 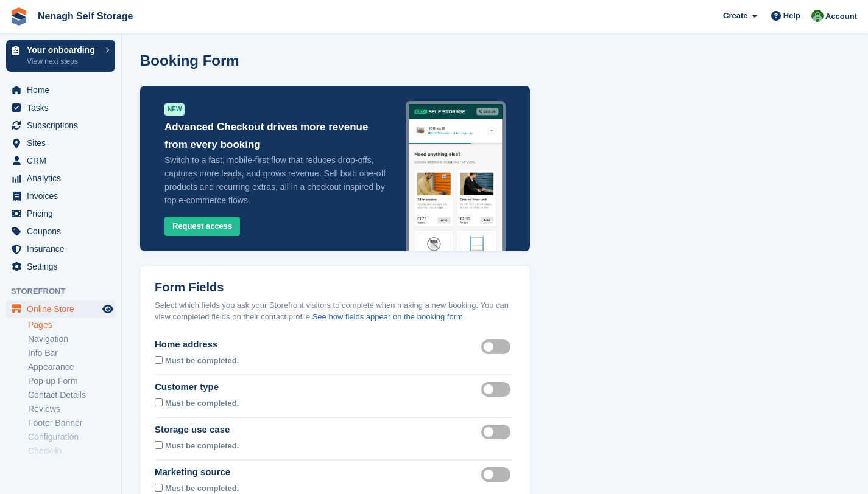 I want to click on a: Reviews, so click(x=71, y=409).